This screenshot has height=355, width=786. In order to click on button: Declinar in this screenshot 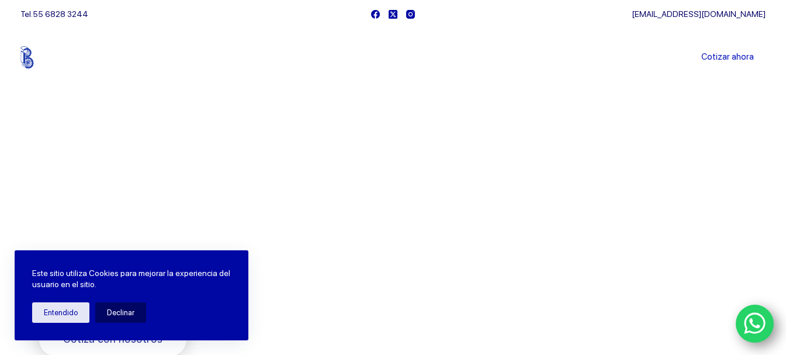, I will do `click(120, 312)`.